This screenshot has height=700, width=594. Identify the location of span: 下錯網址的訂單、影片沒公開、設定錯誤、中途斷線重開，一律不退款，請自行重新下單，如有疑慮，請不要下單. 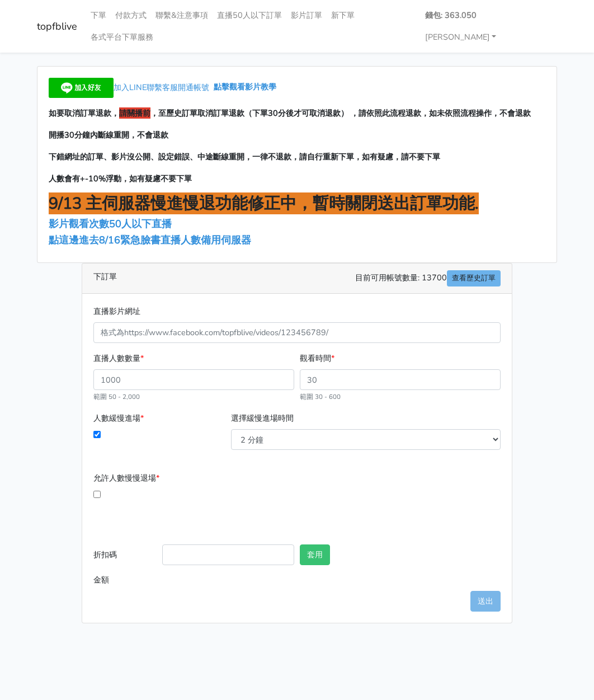
(245, 156).